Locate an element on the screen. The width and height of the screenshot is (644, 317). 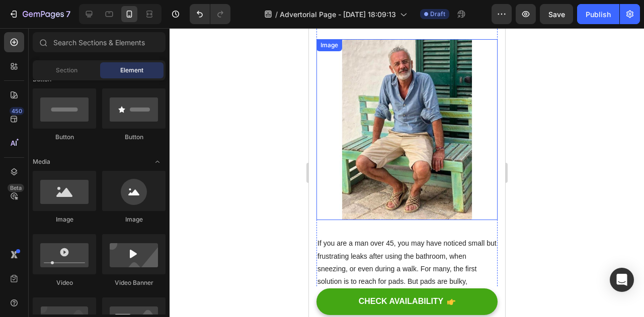
span: Draft is located at coordinates (438, 14).